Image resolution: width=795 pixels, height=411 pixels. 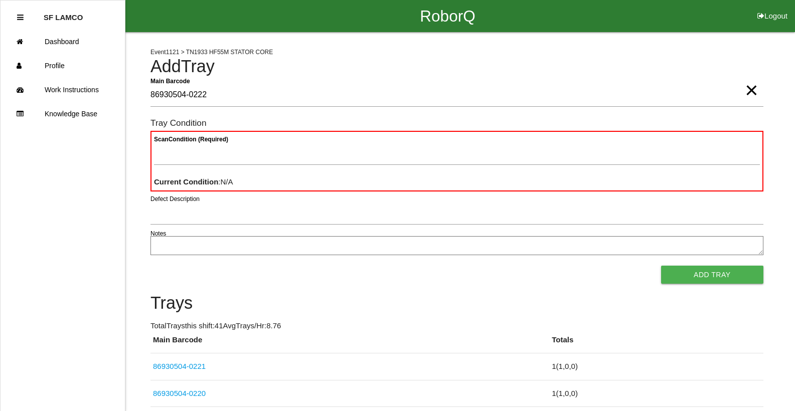 What do you see at coordinates (179, 366) in the screenshot?
I see `a: 86930504-0221` at bounding box center [179, 366].